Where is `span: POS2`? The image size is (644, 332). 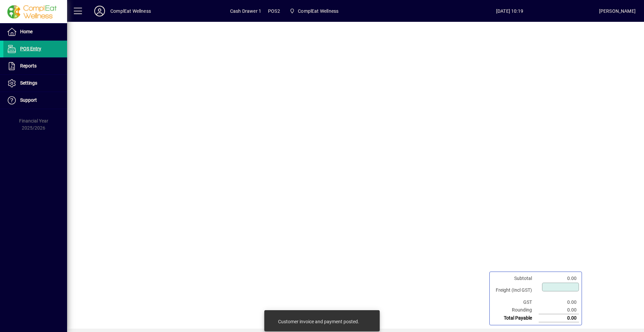 span: POS2 is located at coordinates (274, 11).